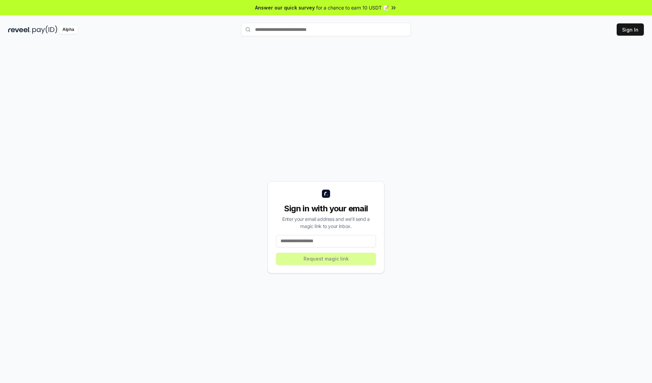 The width and height of the screenshot is (652, 383). I want to click on img: reveel_dark, so click(19, 30).